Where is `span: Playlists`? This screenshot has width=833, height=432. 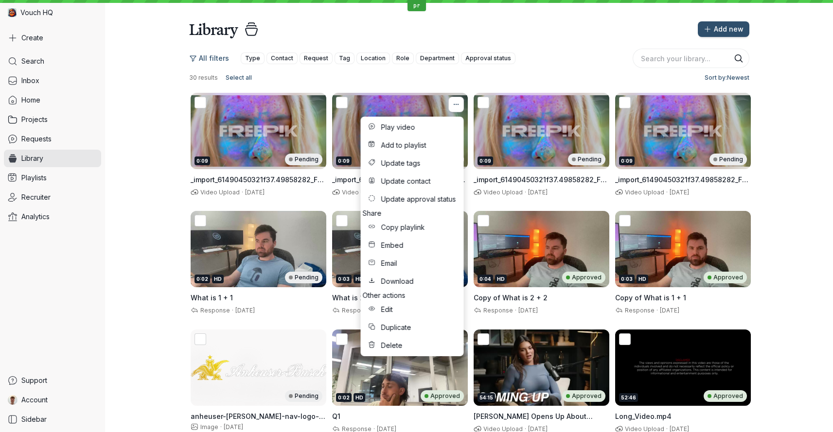 span: Playlists is located at coordinates (34, 178).